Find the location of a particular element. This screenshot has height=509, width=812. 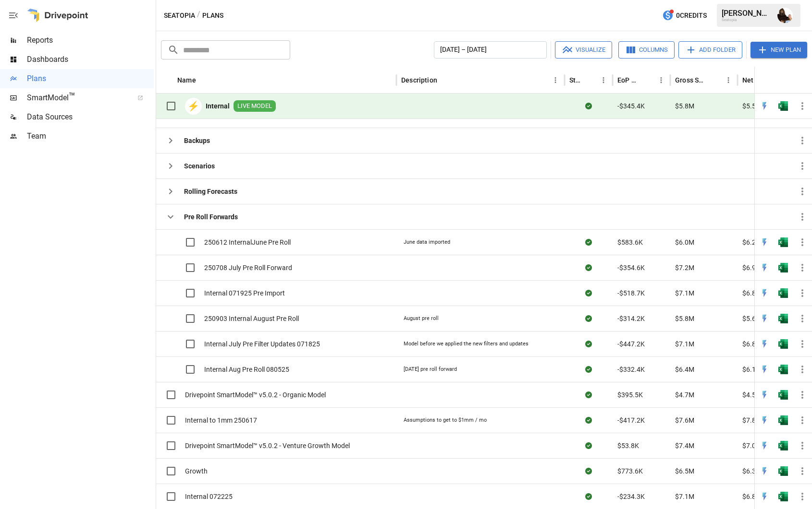

span: Drivepoint SmartModel™ v5.0.2 - Venture Growth Model is located at coordinates (267, 446).